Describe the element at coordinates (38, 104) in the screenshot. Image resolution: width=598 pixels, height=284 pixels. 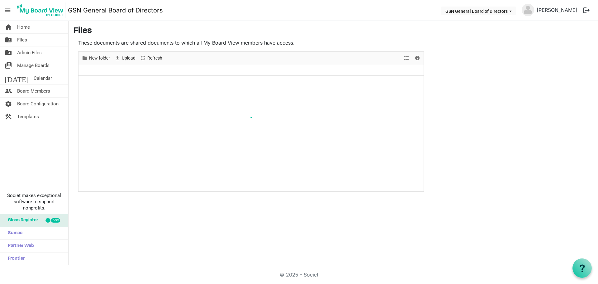
I see `span: Board Configuration` at that location.